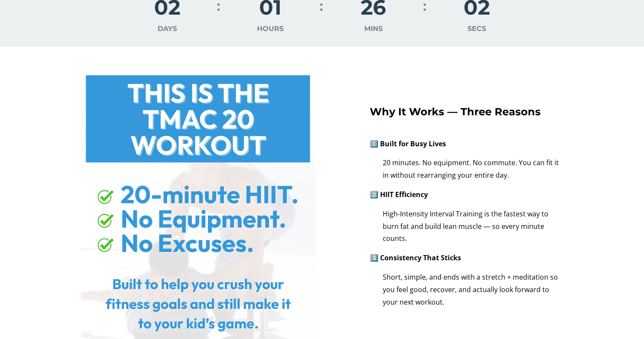  I want to click on span: High-Intensity Interval Training is the fastest way to burn fat and build lean muscle — so every ..., so click(466, 226).